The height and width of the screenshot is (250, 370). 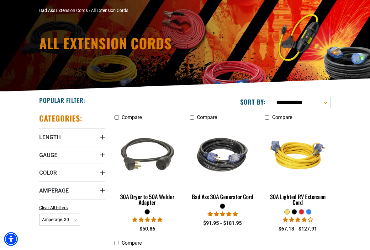 What do you see at coordinates (147, 229) in the screenshot?
I see `div: $50.86` at bounding box center [147, 229].